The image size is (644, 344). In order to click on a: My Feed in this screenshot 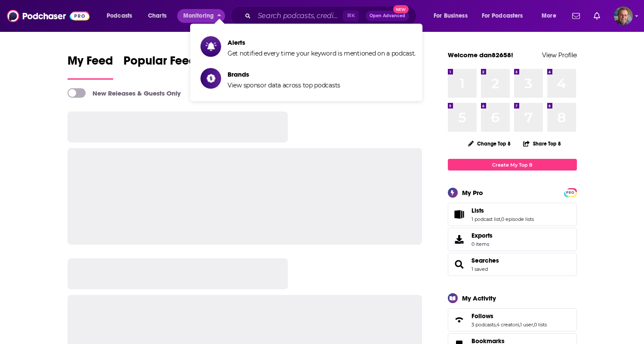, I will do `click(90, 66)`.